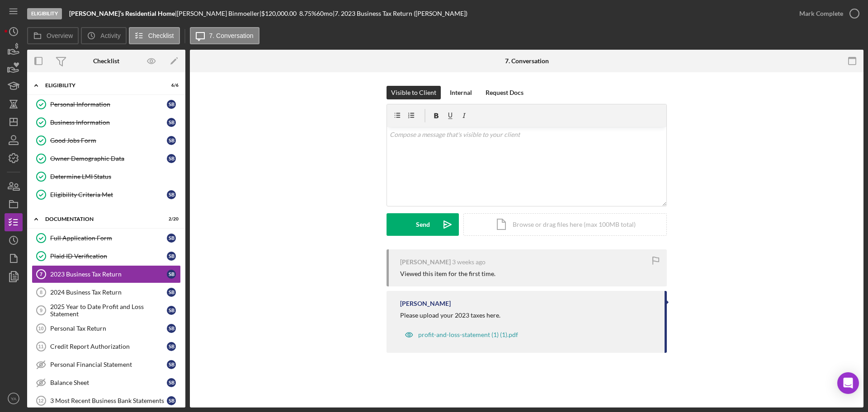 The width and height of the screenshot is (868, 412). I want to click on label: 7. Conversation, so click(231, 36).